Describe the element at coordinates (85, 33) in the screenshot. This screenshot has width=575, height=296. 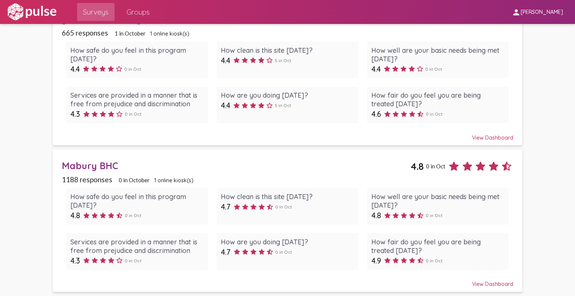
I see `span: 665 responses` at that location.